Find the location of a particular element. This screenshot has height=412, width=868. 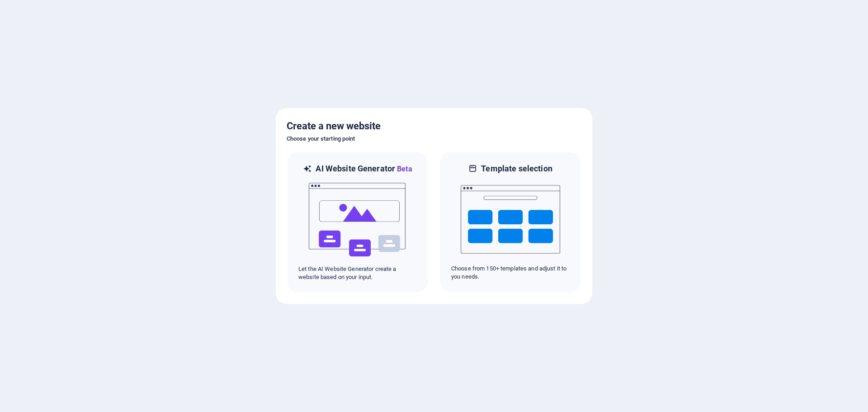

span: Beta is located at coordinates (404, 169).